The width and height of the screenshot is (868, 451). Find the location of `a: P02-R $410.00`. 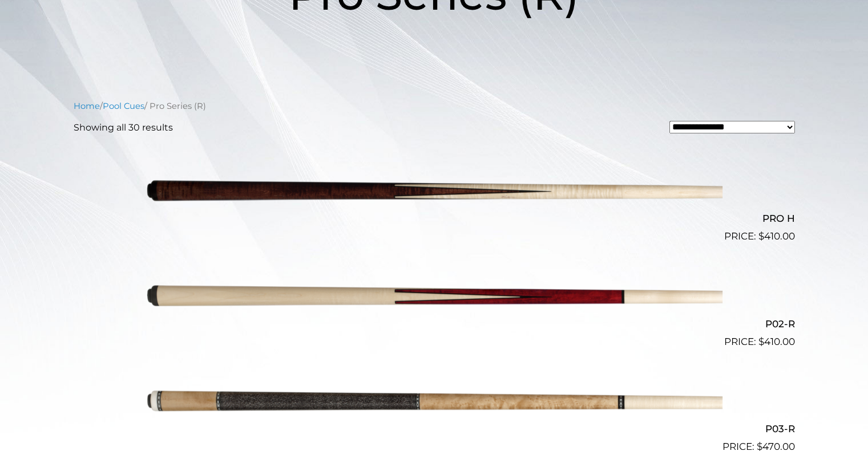

a: P02-R $410.00 is located at coordinates (434, 299).